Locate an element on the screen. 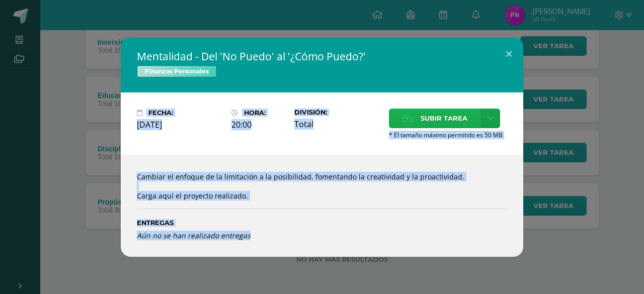 The height and width of the screenshot is (294, 644). button: Close (Esc) is located at coordinates (509, 55).